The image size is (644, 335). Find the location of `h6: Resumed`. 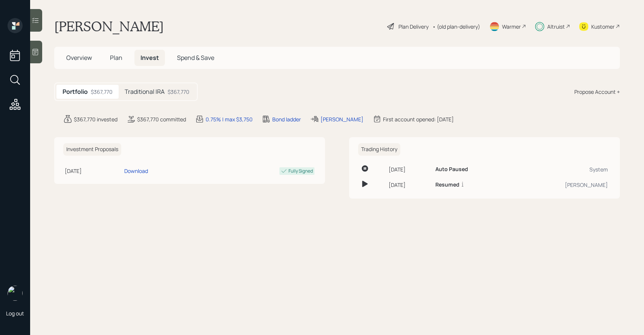

h6: Resumed is located at coordinates (447, 184).